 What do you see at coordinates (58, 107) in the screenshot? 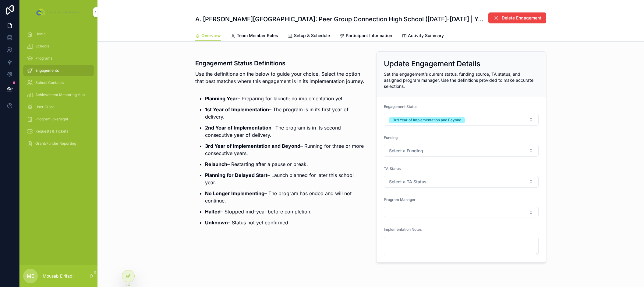
I see `a: User Guide` at bounding box center [58, 107].